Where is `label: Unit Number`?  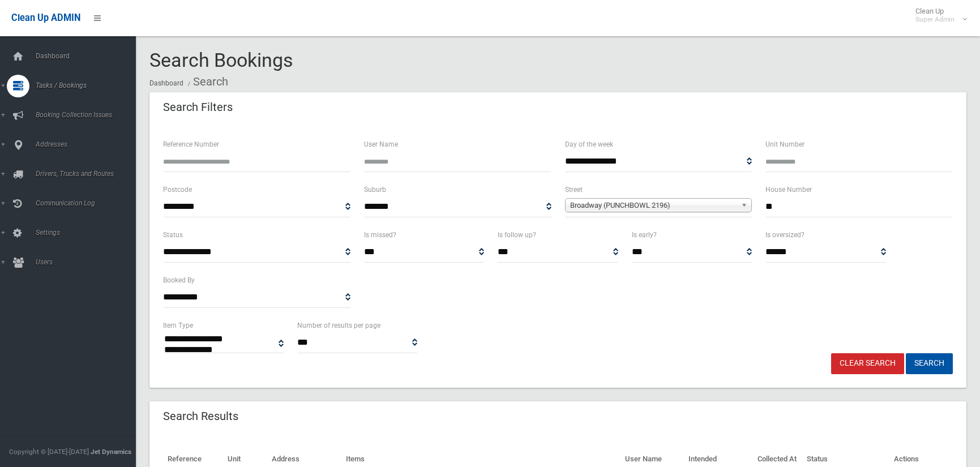
label: Unit Number is located at coordinates (785, 144).